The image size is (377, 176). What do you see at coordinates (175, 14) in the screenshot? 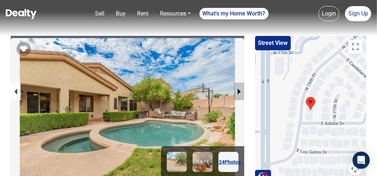
I see `a: Resources` at bounding box center [175, 14].